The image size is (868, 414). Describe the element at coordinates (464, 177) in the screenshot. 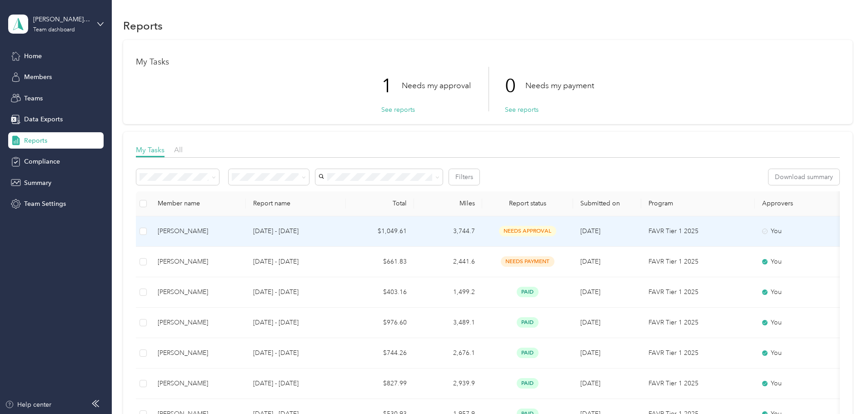

I see `button: Filters` at that location.